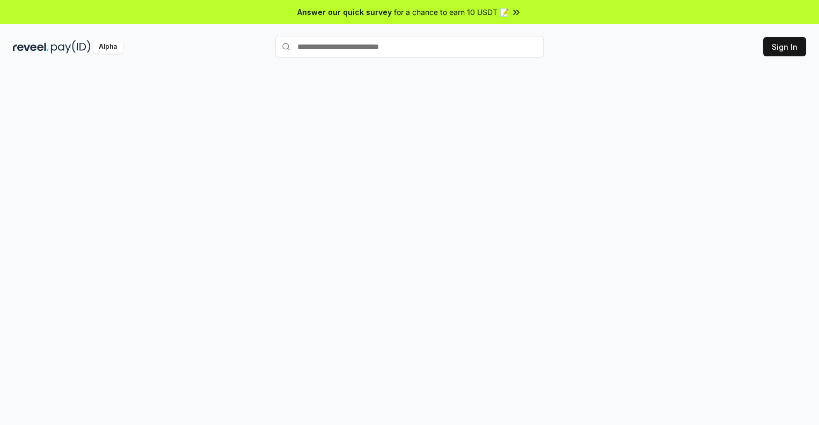 The height and width of the screenshot is (425, 819). Describe the element at coordinates (784, 47) in the screenshot. I see `button: Sign In` at that location.